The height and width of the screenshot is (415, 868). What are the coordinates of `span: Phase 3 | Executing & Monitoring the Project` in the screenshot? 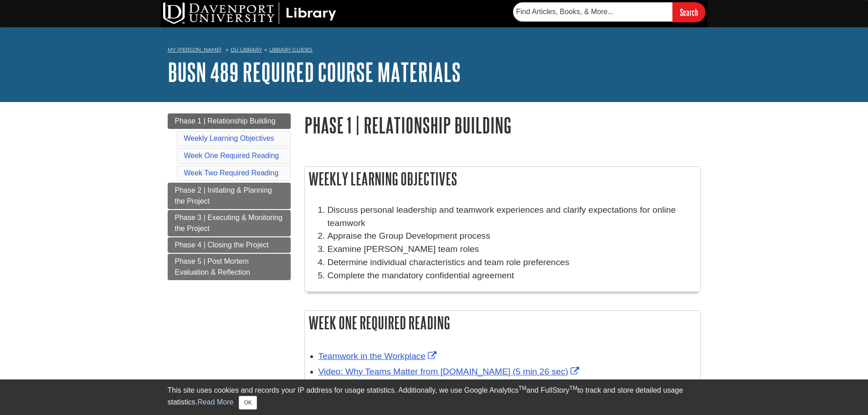 It's located at (228, 223).